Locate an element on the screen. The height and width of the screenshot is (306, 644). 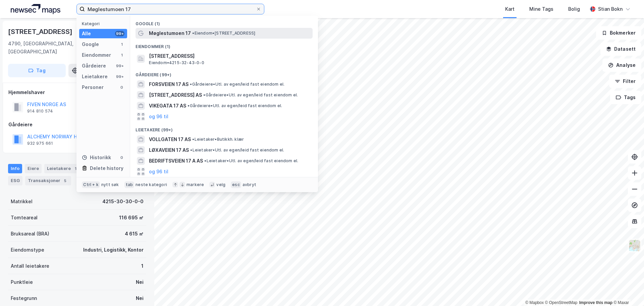
div: Alle is located at coordinates (86, 33).